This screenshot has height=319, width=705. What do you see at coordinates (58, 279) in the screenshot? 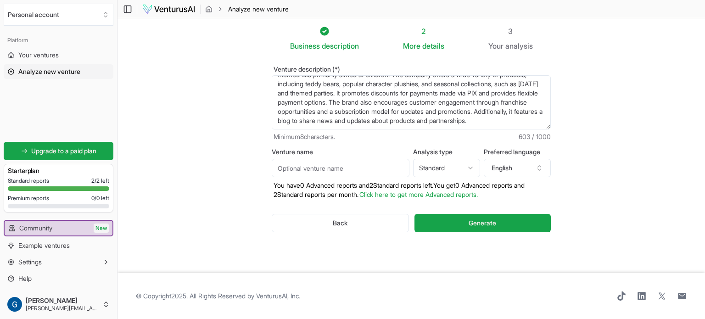
I see `a: Help` at bounding box center [58, 279].